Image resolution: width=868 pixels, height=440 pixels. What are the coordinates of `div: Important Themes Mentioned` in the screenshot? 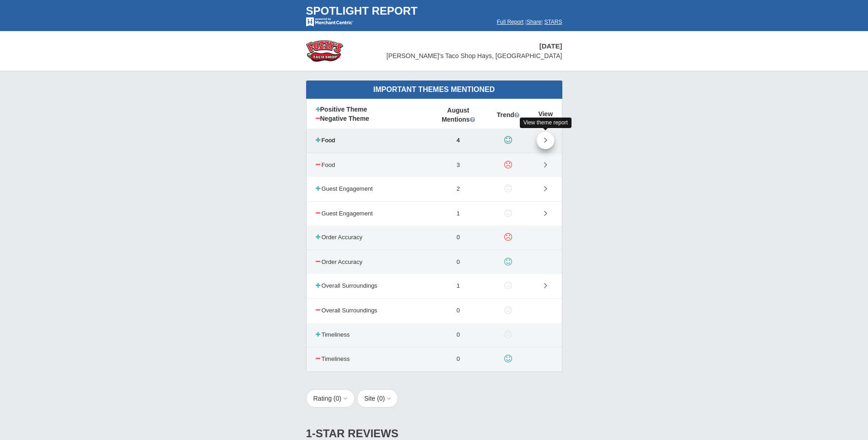 It's located at (434, 90).